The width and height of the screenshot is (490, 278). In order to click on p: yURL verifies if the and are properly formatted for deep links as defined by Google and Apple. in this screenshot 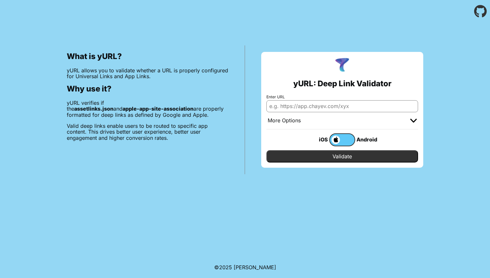, I will do `click(148, 109)`.